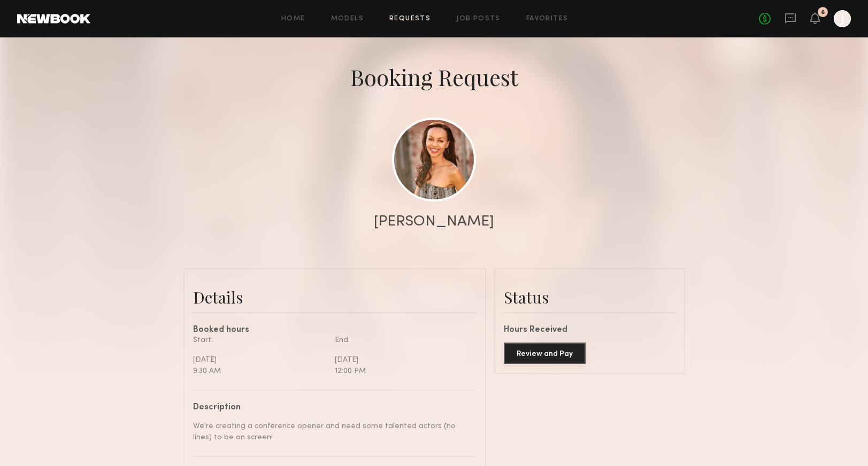 The height and width of the screenshot is (466, 868). What do you see at coordinates (479, 18) in the screenshot?
I see `a: Job Posts` at bounding box center [479, 18].